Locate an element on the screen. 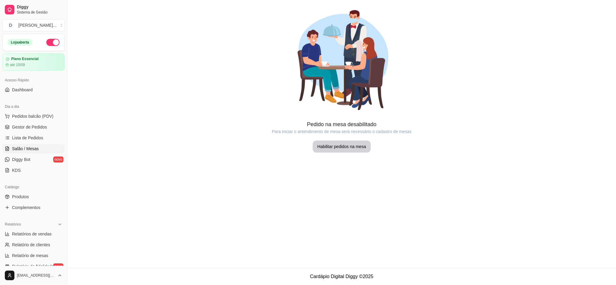  button: Select a team is located at coordinates (33, 25).